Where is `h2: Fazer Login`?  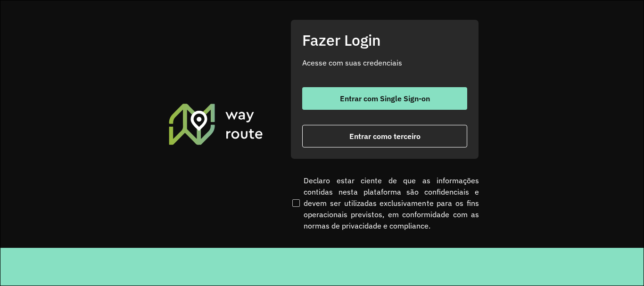
h2: Fazer Login is located at coordinates (385, 40).